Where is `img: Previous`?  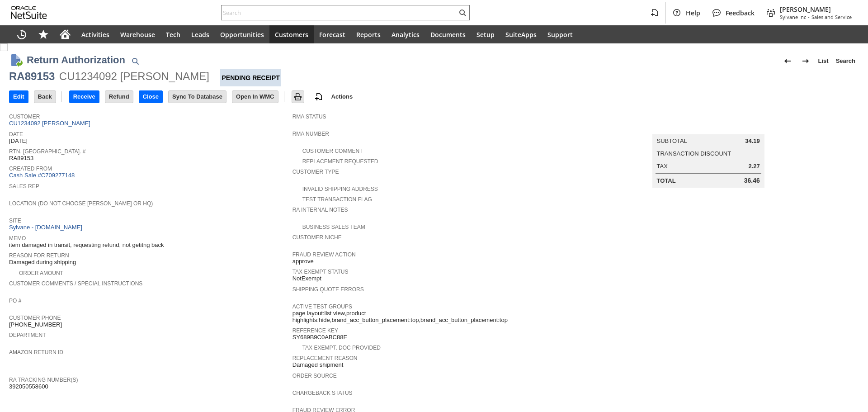 img: Previous is located at coordinates (788, 61).